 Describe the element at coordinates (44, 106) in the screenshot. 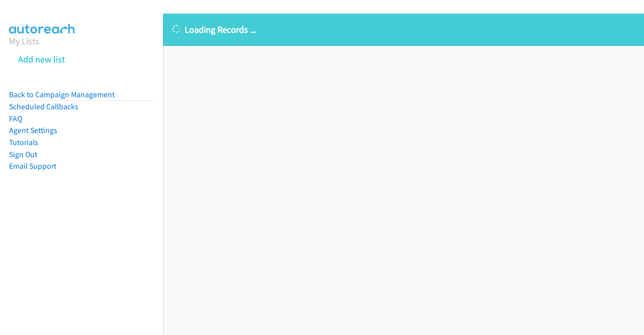

I see `a: Scheduled Callbacks` at that location.